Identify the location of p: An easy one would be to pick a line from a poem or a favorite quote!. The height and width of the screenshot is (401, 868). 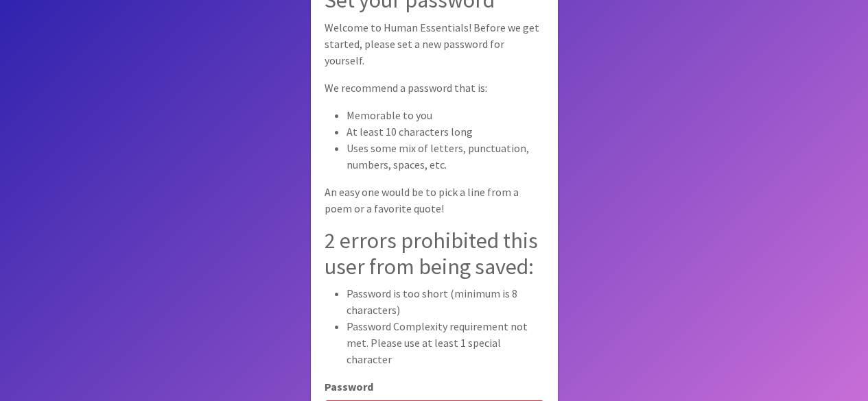
(434, 200).